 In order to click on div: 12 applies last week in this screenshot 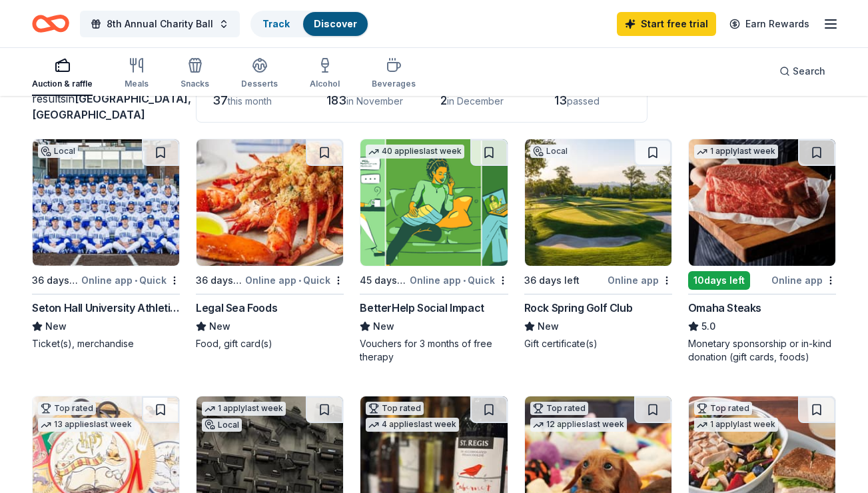, I will do `click(578, 424)`.